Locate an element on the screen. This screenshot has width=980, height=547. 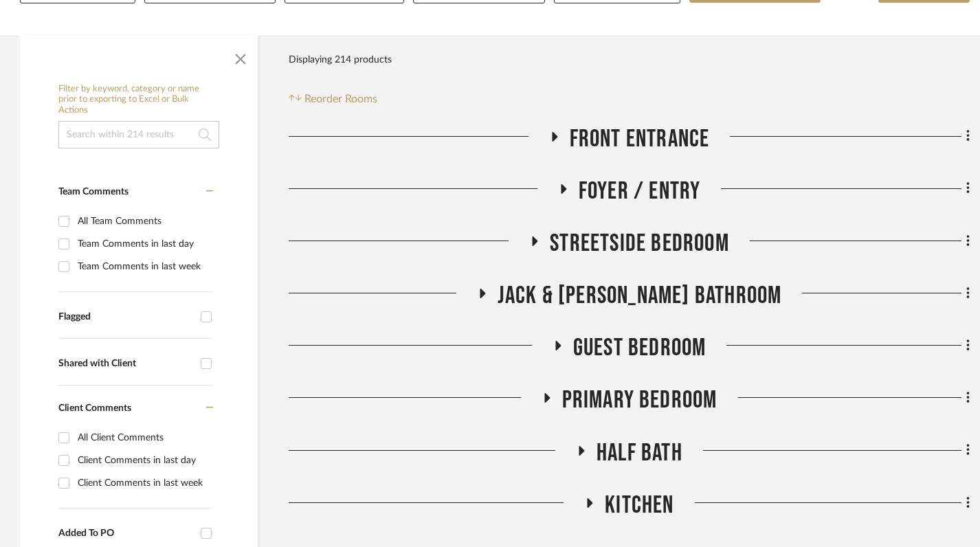
span: Front Entrance is located at coordinates (640, 139).